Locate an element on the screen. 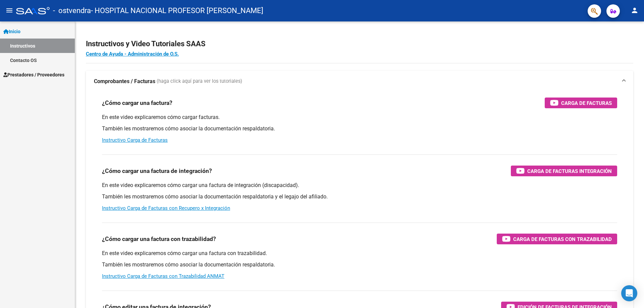 This screenshot has height=308, width=644. p: En este video explicaremos cómo cargar facturas. is located at coordinates (360, 117).